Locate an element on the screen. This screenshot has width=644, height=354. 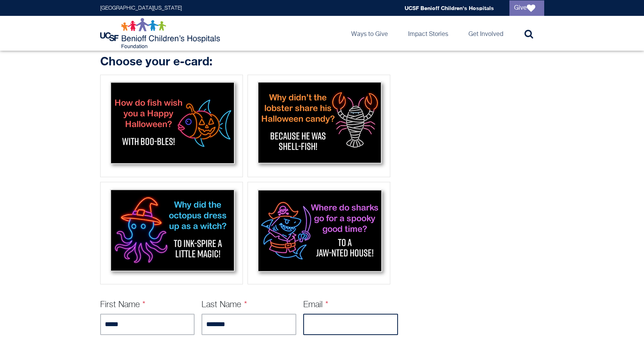
img: Lobster is located at coordinates (319, 124).